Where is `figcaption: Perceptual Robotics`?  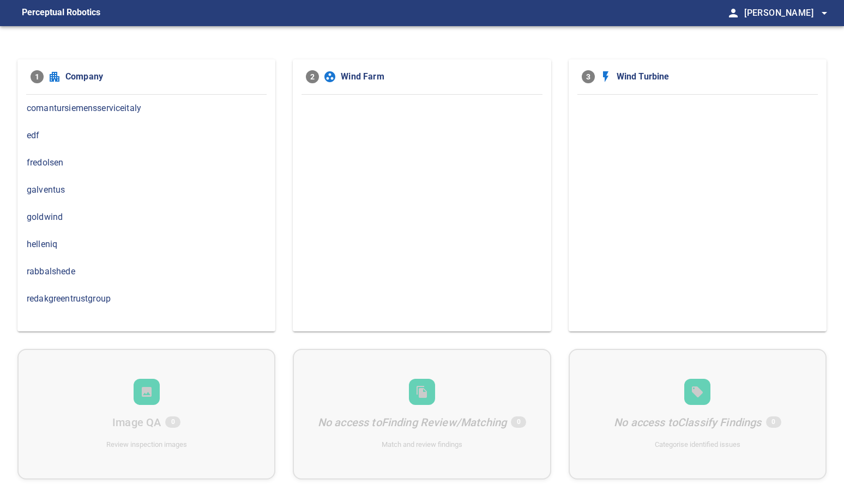 figcaption: Perceptual Robotics is located at coordinates (61, 13).